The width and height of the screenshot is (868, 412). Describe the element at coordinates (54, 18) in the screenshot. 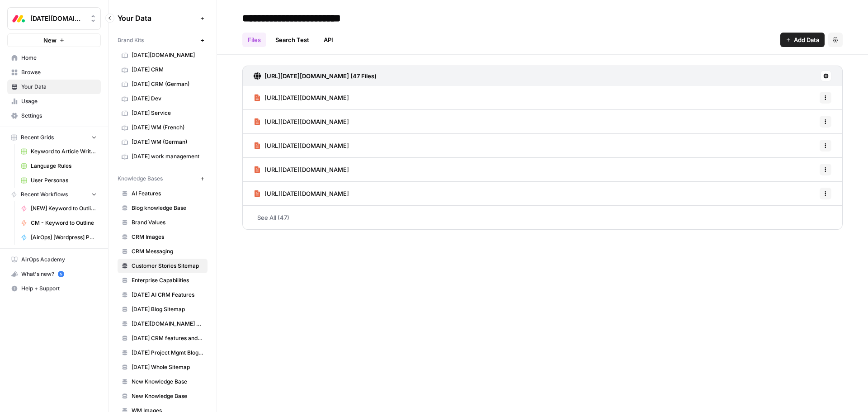

I see `button: Workspace: Monday.com` at that location.